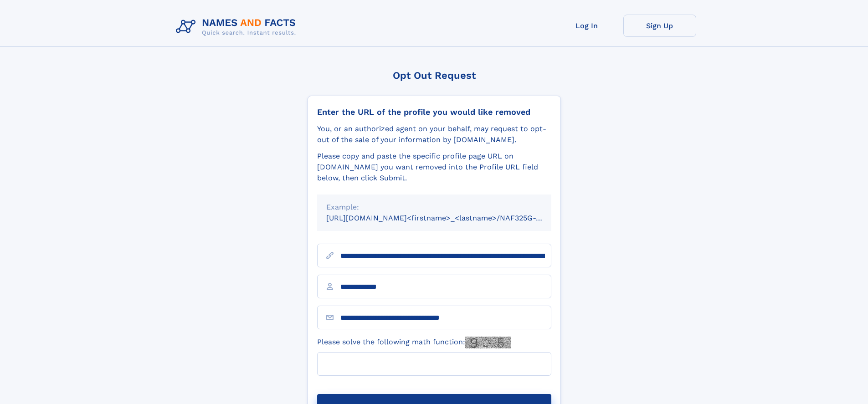  Describe the element at coordinates (434, 134) in the screenshot. I see `div: You, or an authorized agent on your behalf, may request to opt-out of the sale of your informatio...` at that location.